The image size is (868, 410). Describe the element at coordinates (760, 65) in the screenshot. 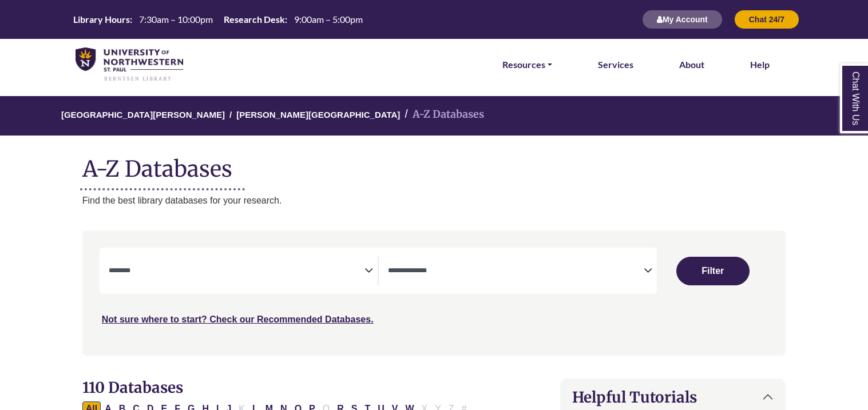

I see `a: Help` at that location.